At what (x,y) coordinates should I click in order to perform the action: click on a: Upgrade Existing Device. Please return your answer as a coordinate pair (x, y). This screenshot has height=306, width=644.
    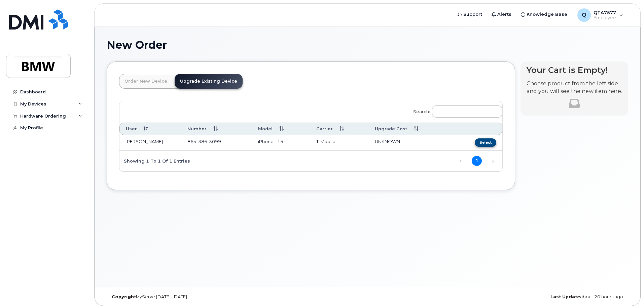
    Looking at the image, I should click on (209, 81).